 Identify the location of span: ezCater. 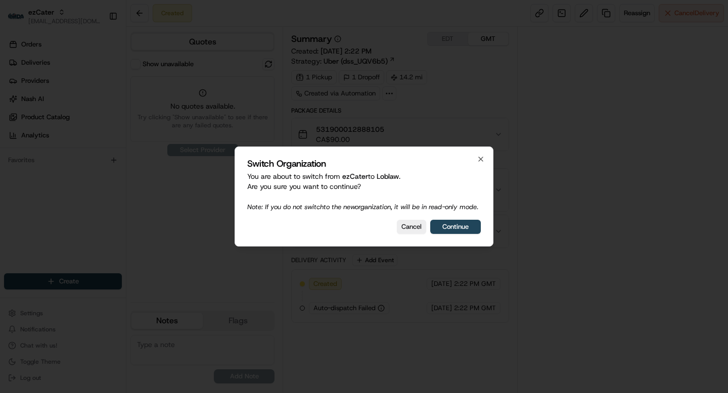
(355, 176).